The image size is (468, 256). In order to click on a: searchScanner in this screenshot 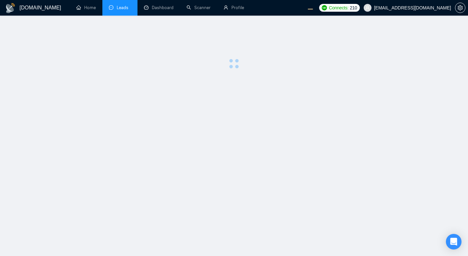, I will do `click(199, 7)`.